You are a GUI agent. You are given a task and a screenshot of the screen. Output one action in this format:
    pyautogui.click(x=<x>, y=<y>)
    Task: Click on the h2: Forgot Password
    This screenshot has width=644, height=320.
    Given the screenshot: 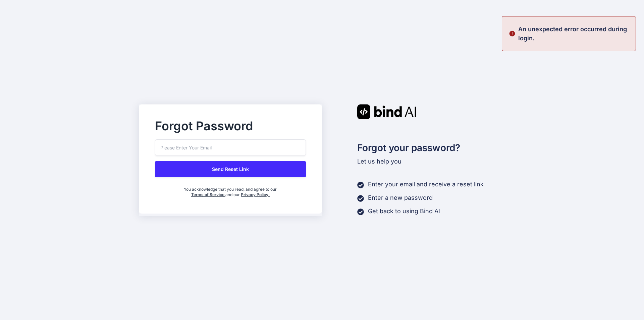 What is the action you would take?
    pyautogui.click(x=231, y=126)
    